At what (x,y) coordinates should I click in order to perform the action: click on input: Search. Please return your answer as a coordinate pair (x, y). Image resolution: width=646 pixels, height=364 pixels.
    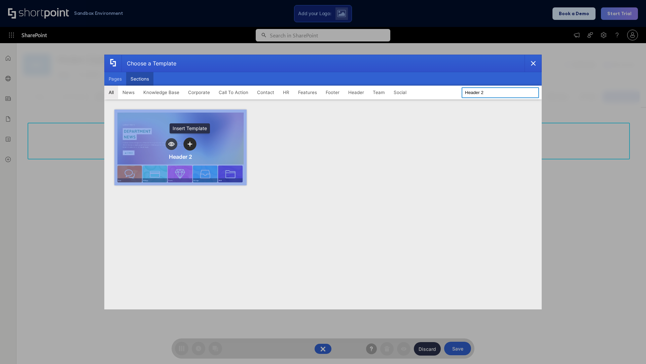
    Looking at the image, I should click on (500, 93).